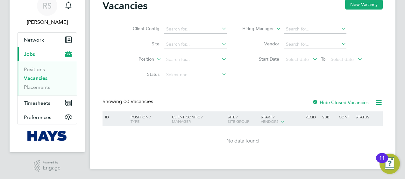  Describe the element at coordinates (47, 54) in the screenshot. I see `button: Jobs` at that location.